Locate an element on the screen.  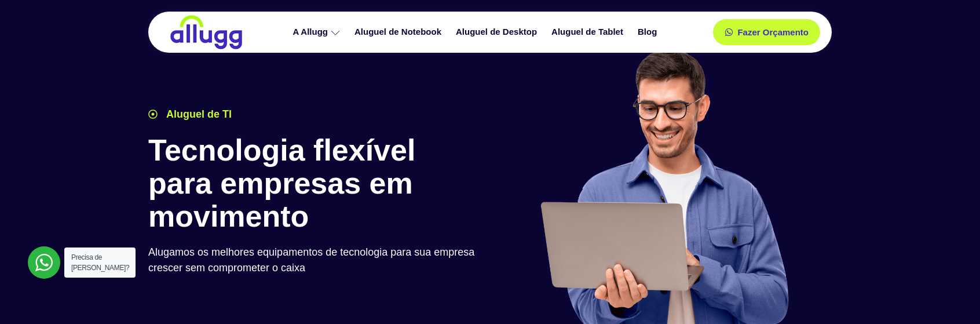
h1: Tecnologia flexível para empresas em movimento is located at coordinates (316, 184).